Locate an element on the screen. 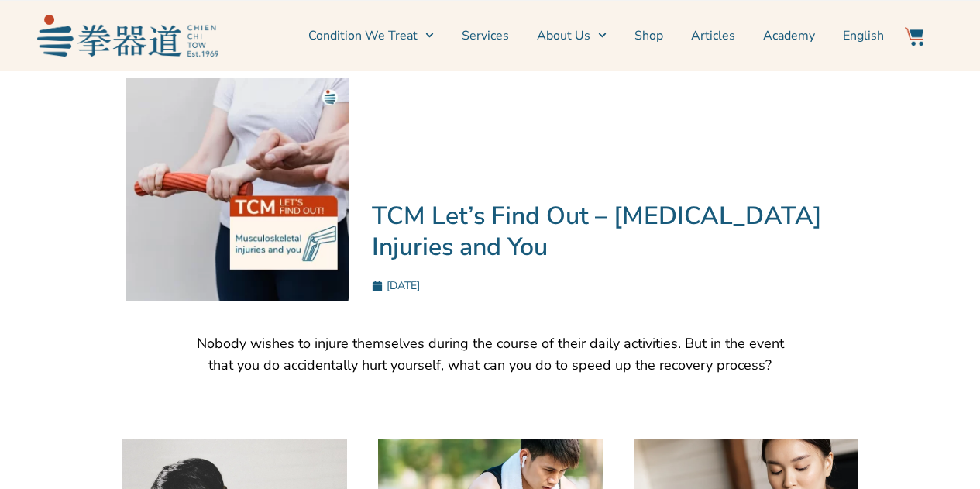 Image resolution: width=980 pixels, height=489 pixels. a: English is located at coordinates (864, 35).